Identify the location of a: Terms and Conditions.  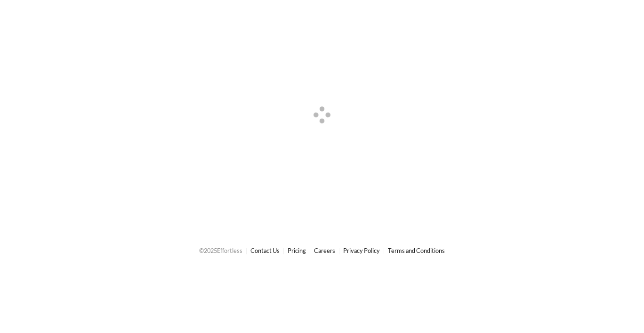
(416, 250).